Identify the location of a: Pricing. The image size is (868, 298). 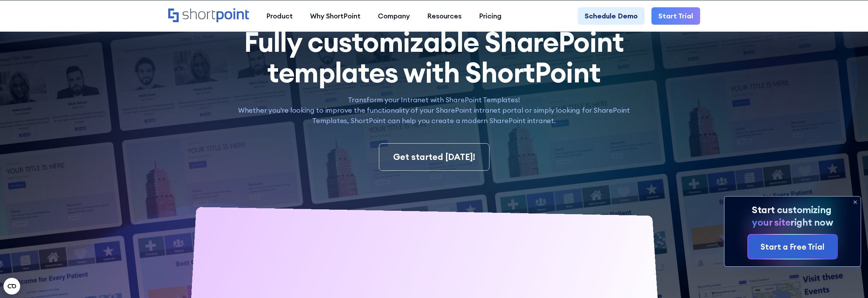
(490, 16).